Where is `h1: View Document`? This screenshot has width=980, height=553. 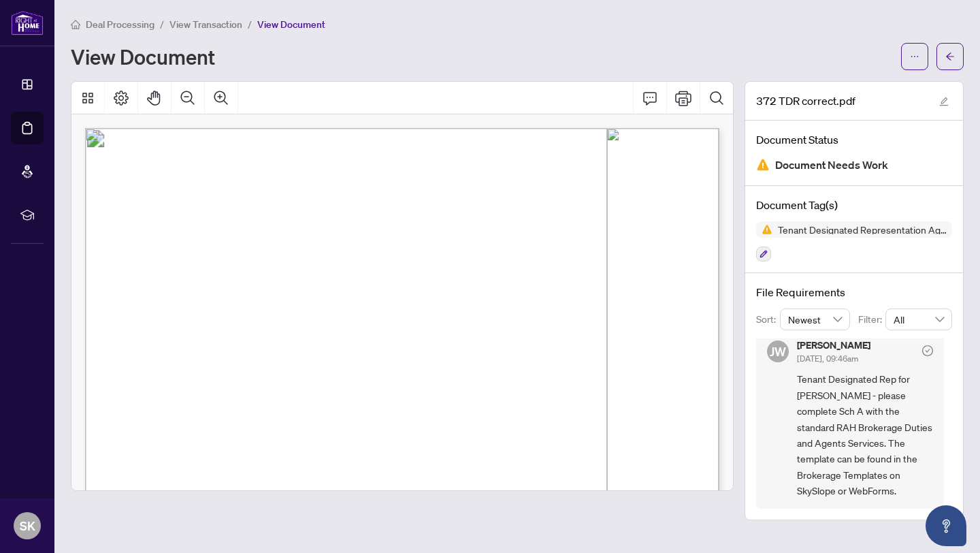 h1: View Document is located at coordinates (143, 56).